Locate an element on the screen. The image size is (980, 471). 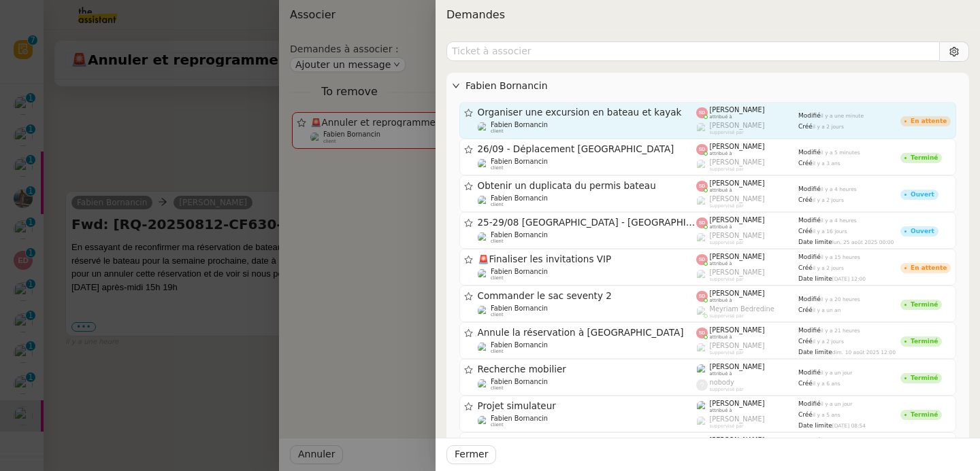
span: il y a 4 heures is located at coordinates (838, 189).